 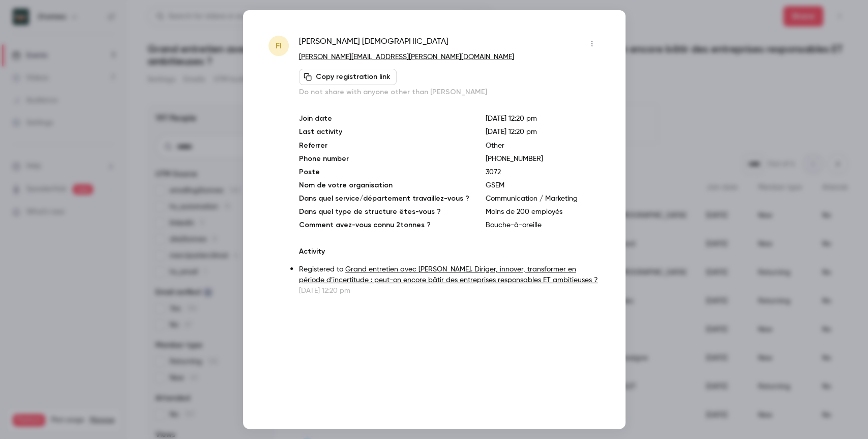 What do you see at coordinates (384, 118) in the screenshot?
I see `p: Join date` at bounding box center [384, 118].